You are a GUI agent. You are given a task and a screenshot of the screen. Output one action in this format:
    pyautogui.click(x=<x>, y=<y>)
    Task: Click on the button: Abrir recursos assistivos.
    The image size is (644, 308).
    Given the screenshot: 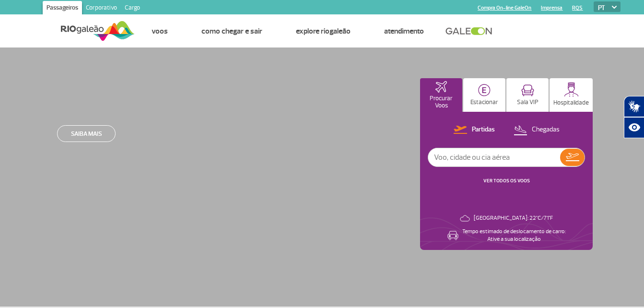 What is the action you would take?
    pyautogui.click(x=634, y=128)
    